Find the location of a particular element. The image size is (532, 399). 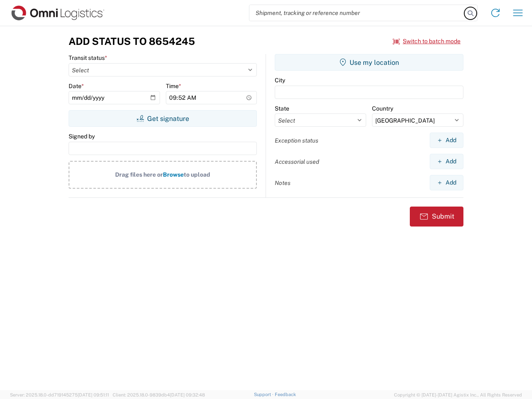

h3: Add Status to 8654245 is located at coordinates (131, 41).